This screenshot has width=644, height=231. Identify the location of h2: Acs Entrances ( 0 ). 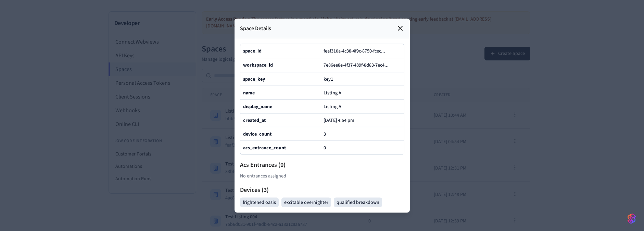
(323, 165).